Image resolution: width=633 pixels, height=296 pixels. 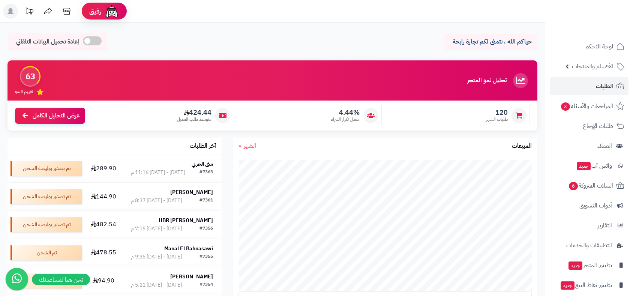 I want to click on td: 144.90, so click(x=104, y=197).